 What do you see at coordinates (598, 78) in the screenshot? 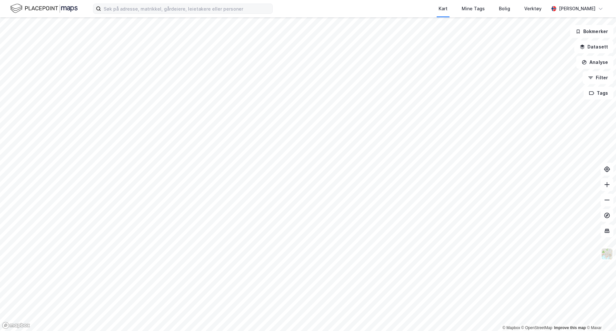
I see `button: Filter` at bounding box center [598, 78].